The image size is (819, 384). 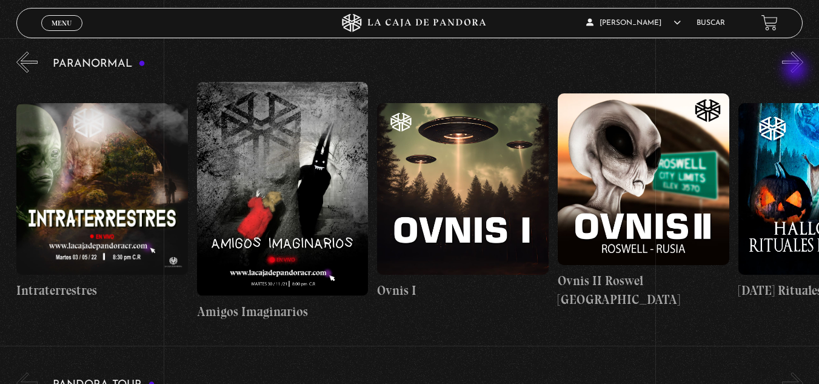 I want to click on h4: Amigos Imaginarios, so click(x=283, y=312).